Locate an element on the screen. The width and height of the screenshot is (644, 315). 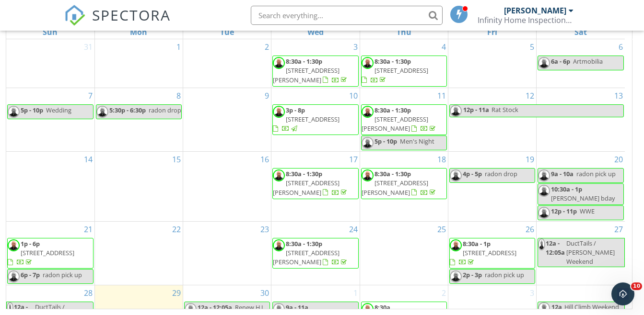
a: Go to September 17, 2025 is located at coordinates (353, 160).